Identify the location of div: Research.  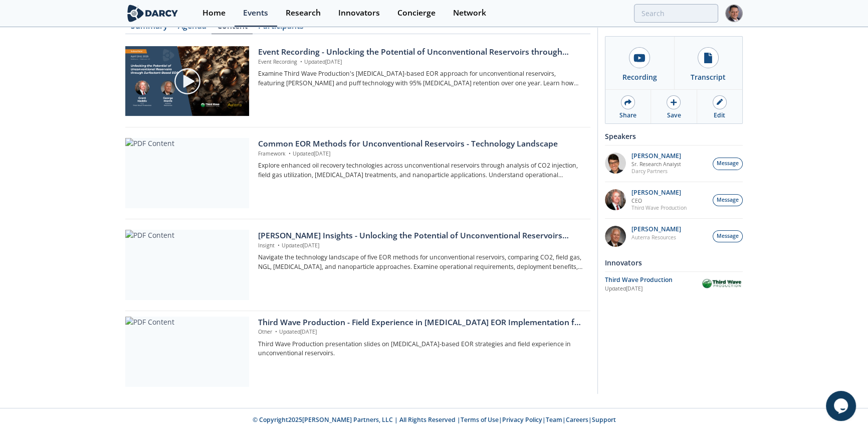
(303, 13).